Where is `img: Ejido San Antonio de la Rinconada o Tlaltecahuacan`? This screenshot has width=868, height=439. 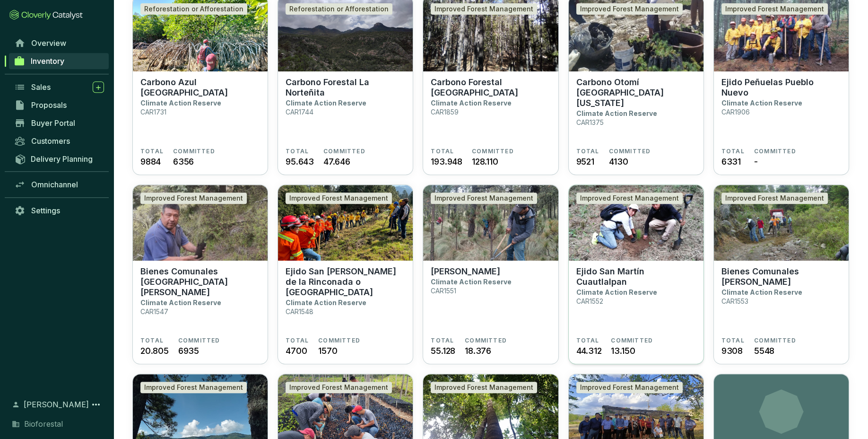
img: Ejido San Antonio de la Rinconada o Tlaltecahuacan is located at coordinates (345, 223).